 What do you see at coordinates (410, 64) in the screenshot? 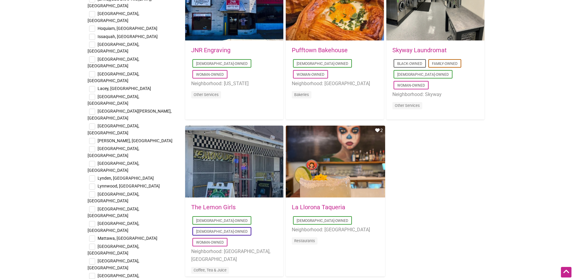
I see `a: Black-Owned` at bounding box center [410, 64].